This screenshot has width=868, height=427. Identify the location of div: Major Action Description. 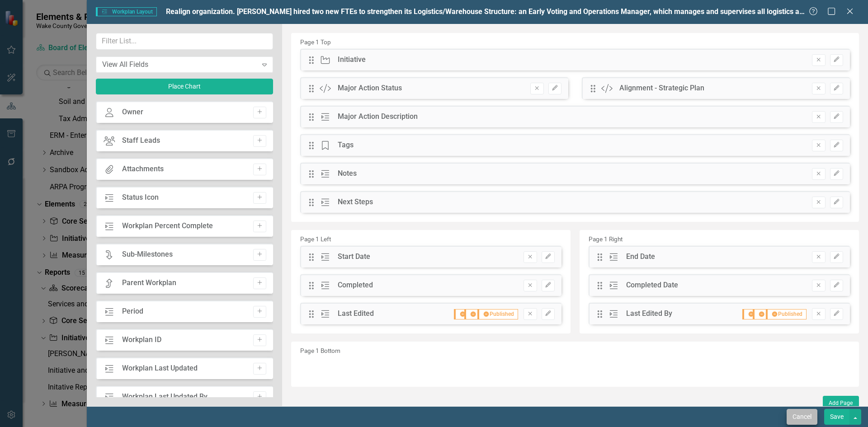
(378, 116).